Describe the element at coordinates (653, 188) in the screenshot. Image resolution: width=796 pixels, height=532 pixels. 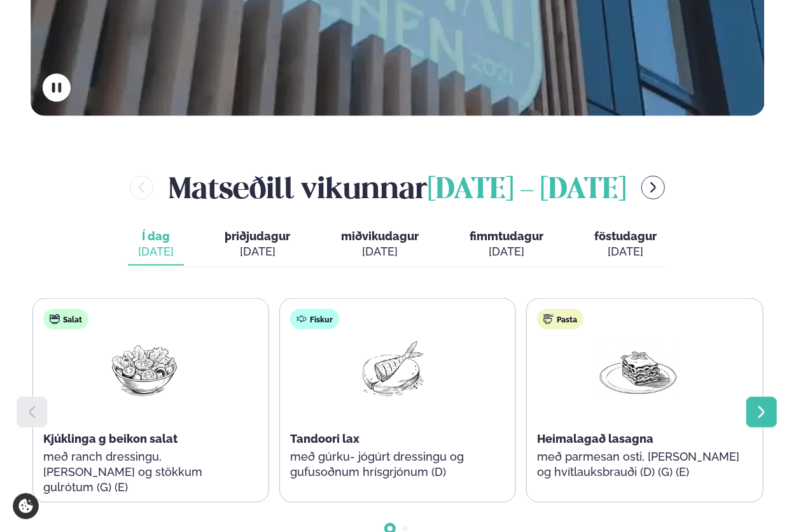
I see `button: menu-btn-right` at that location.